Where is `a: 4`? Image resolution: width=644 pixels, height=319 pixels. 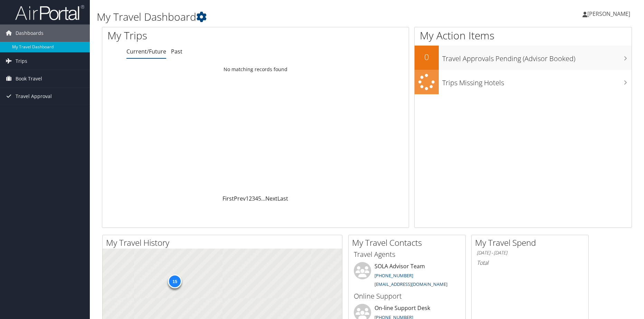
a: 4 is located at coordinates (257, 199).